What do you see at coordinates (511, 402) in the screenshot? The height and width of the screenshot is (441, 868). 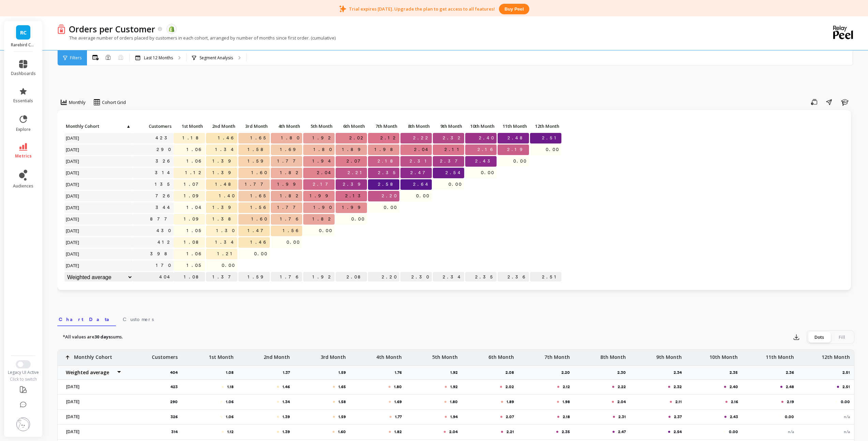 I see `p: 1.89` at bounding box center [511, 402].